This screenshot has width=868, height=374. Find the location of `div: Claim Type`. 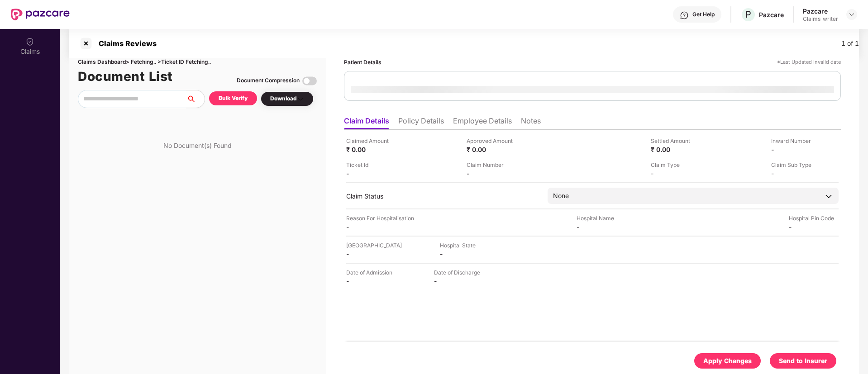

div: Claim Type is located at coordinates (676, 165).